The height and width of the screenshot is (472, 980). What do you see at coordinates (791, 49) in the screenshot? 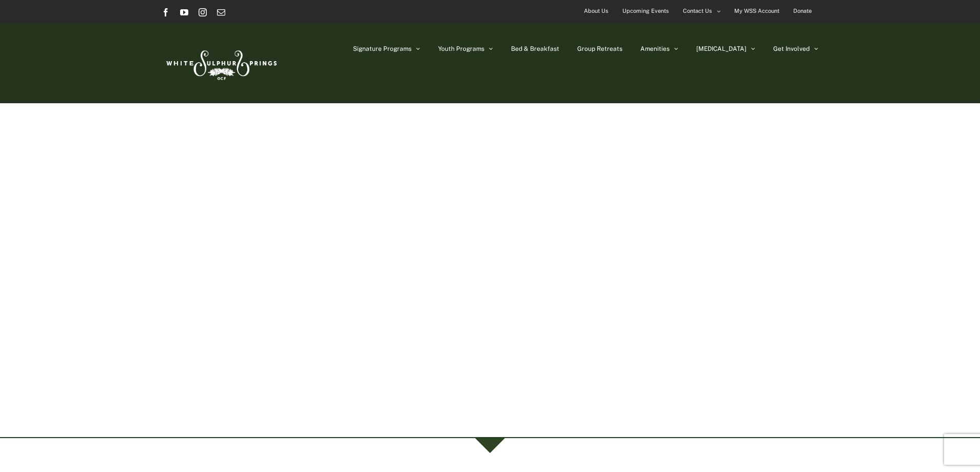
I see `span: Get Involved` at bounding box center [791, 49].